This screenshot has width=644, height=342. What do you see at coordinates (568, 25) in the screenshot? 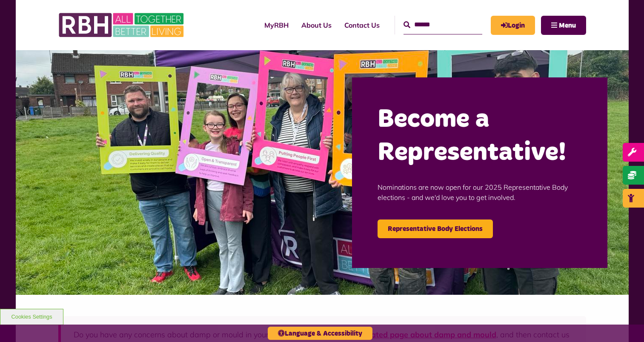
I see `span: Menu` at bounding box center [568, 25].